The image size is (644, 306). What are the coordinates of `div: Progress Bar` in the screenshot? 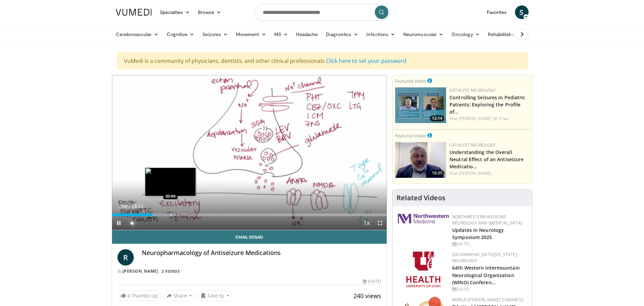 It's located at (249, 215).